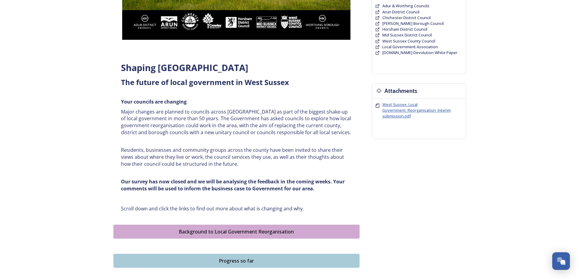 The width and height of the screenshot is (579, 279). What do you see at coordinates (406, 18) in the screenshot?
I see `span: Chichester District Council` at bounding box center [406, 18].